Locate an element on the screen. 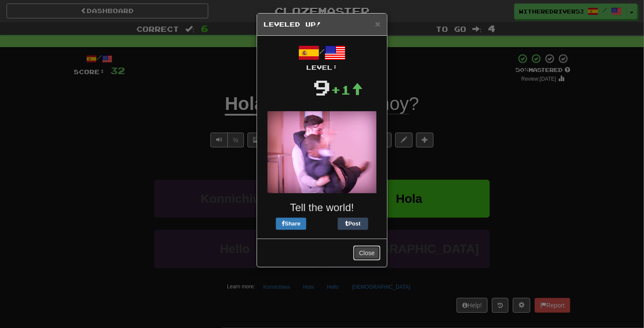 The image size is (644, 328). div: 9 is located at coordinates (322, 87).